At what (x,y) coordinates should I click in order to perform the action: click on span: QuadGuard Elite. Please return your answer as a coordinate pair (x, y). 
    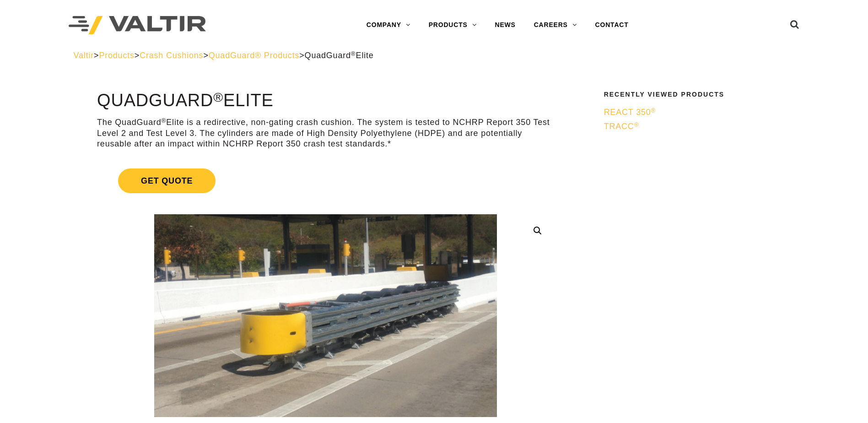
    Looking at the image, I should click on (339, 56).